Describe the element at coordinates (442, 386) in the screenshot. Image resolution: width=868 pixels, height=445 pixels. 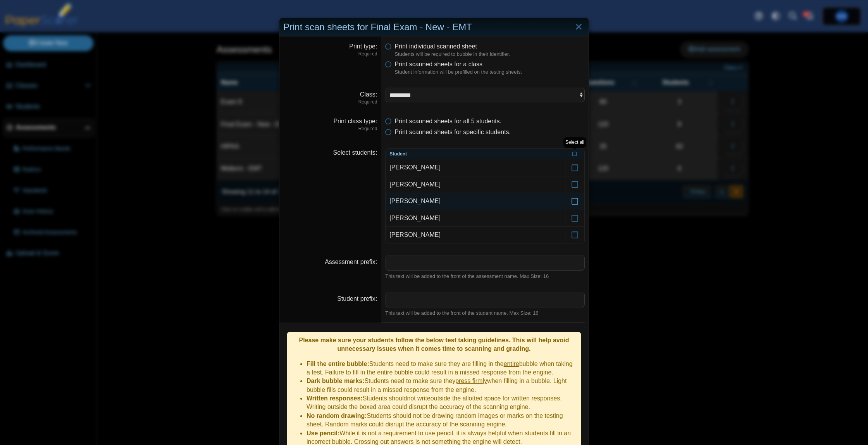
I see `li: Students need to make sure they when filling in a bubble. Light bubble fills could result in a mi...` at that location.